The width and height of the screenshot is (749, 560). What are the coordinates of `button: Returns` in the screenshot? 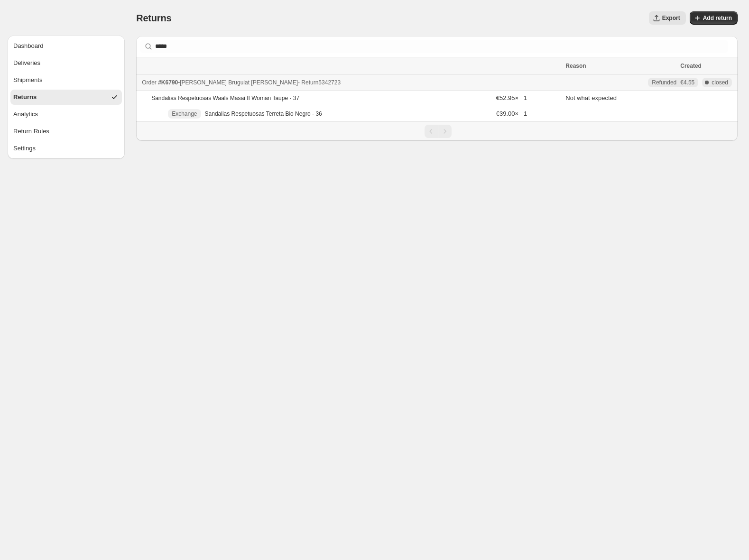 It's located at (66, 97).